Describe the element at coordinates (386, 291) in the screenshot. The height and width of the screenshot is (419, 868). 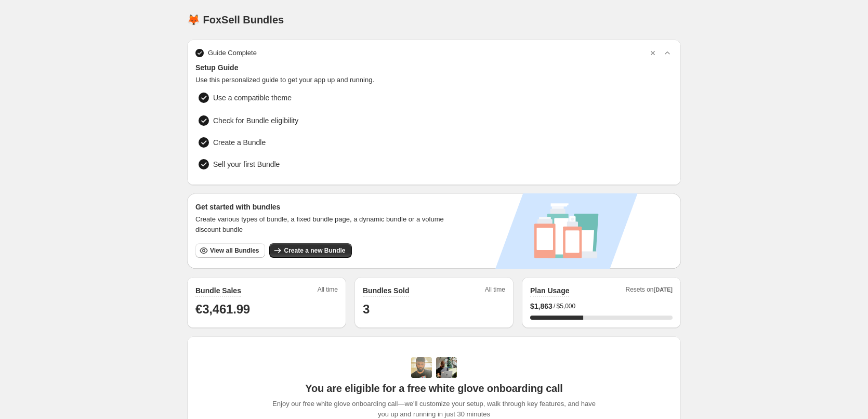
I see `h2: Bundles Sold` at that location.